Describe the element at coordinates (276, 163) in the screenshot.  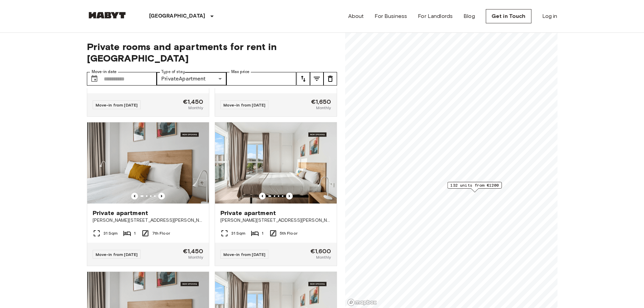
I see `img: Marketing picture of unit ES-15-102-505-001` at that location.